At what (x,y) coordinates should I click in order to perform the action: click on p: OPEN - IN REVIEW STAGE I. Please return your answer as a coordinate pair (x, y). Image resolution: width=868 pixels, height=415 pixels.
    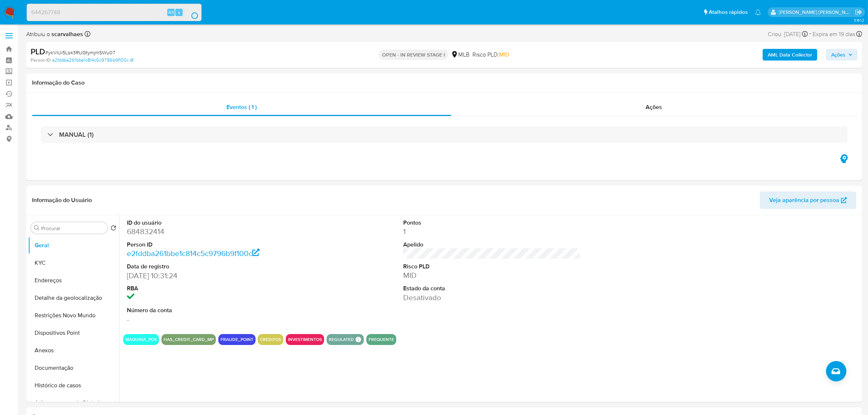
    Looking at the image, I should click on (413, 55).